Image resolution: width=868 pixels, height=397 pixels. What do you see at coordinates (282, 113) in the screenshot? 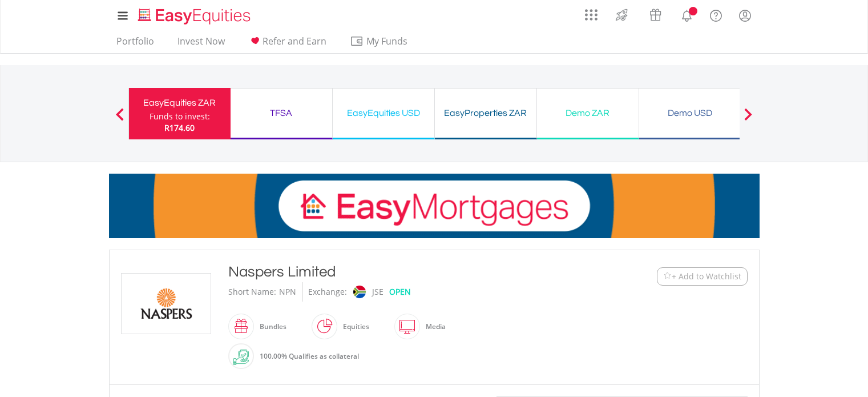
I see `div: TFSA` at bounding box center [282, 113].